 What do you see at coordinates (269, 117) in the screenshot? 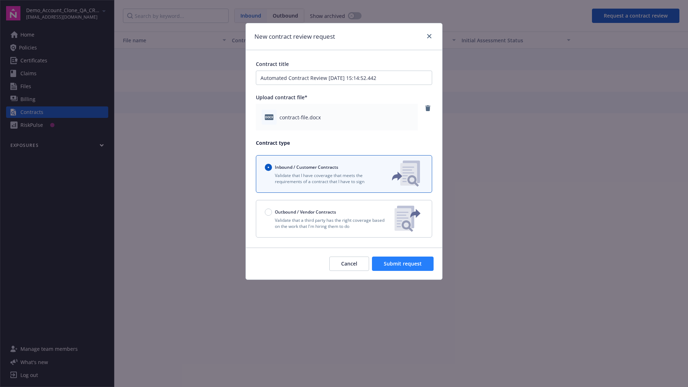
I see `span: docx` at bounding box center [269, 117].